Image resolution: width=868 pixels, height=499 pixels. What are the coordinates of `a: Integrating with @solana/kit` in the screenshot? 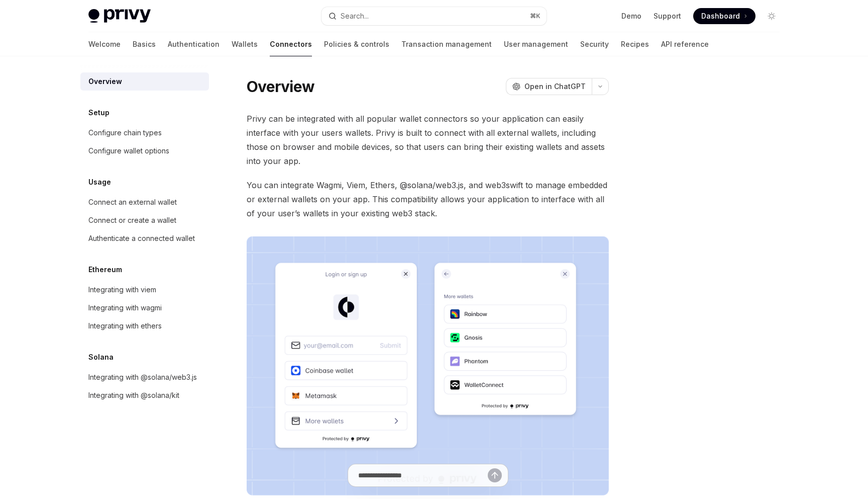 It's located at (145, 395).